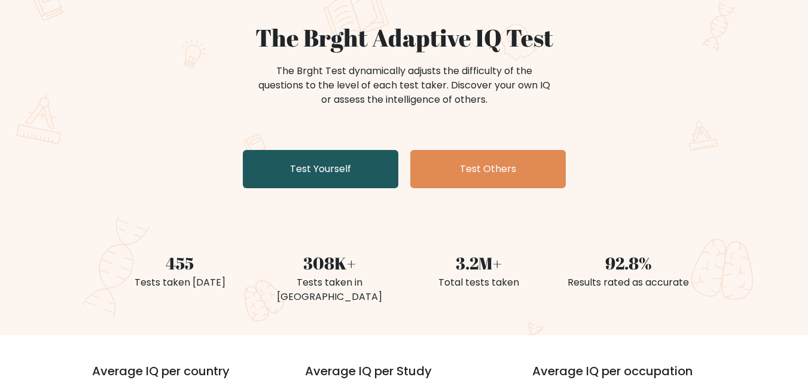  What do you see at coordinates (404, 38) in the screenshot?
I see `h1: The Brght Adaptive IQ Test` at bounding box center [404, 38].